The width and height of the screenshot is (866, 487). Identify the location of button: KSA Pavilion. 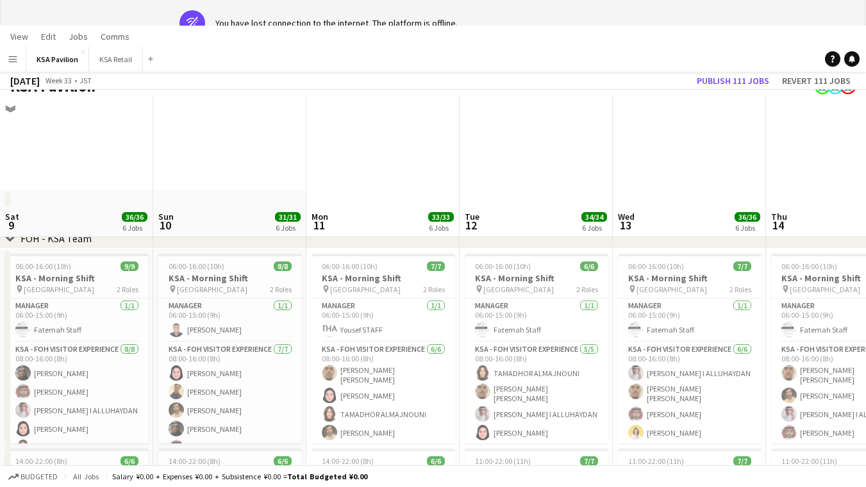
(58, 59).